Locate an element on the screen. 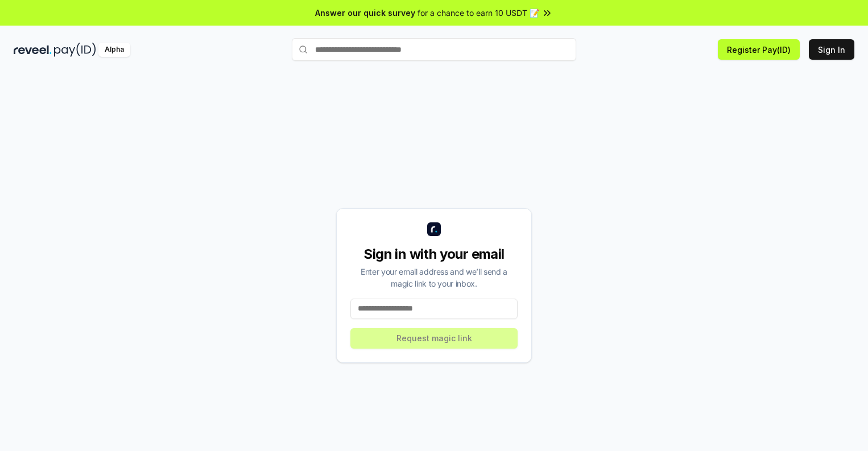 The image size is (868, 451). img: pay_id is located at coordinates (75, 50).